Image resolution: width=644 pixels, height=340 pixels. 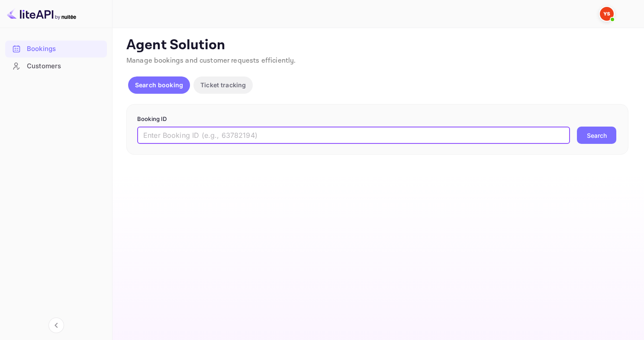 What do you see at coordinates (56, 66) in the screenshot?
I see `a: Customers` at bounding box center [56, 66].